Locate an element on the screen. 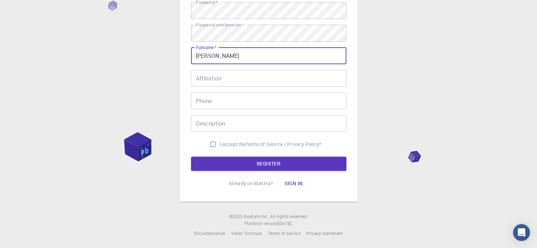 This screenshot has width=537, height=248. span: All rights reserved. is located at coordinates (289, 217).